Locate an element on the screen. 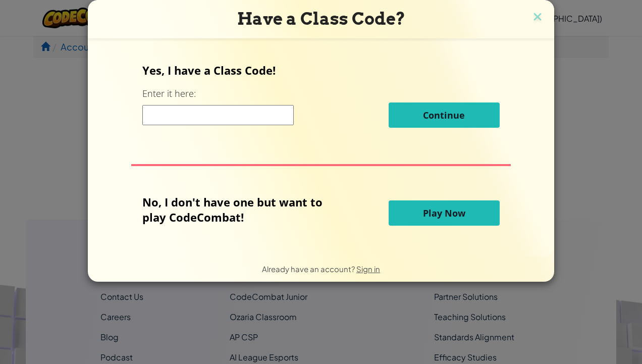  p: Yes, I have a Class Code! is located at coordinates (321, 70).